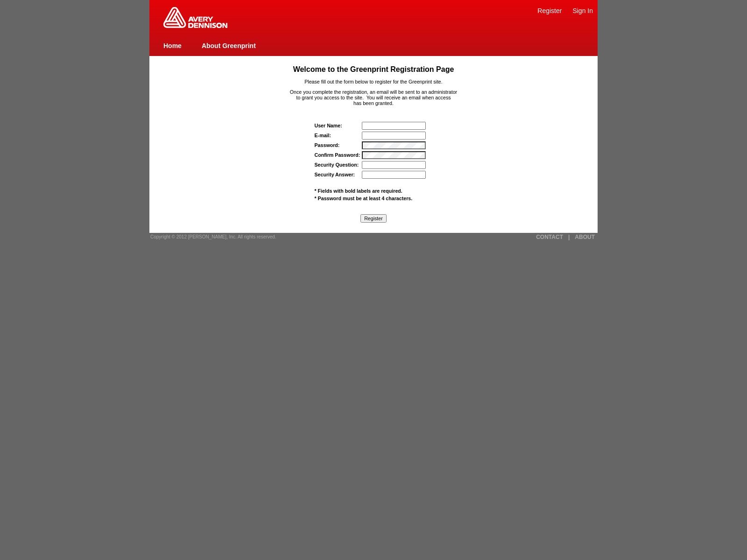  What do you see at coordinates (336, 165) in the screenshot?
I see `label: Security Question:` at bounding box center [336, 165].